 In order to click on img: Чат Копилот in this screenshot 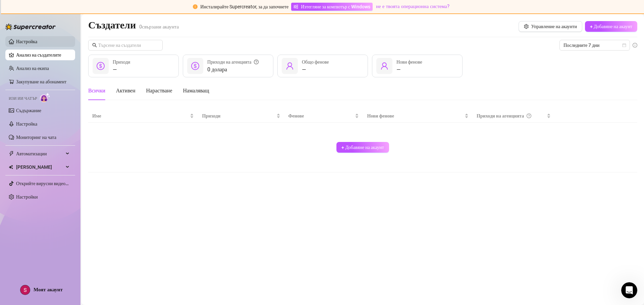, I will do `click(11, 167)`.